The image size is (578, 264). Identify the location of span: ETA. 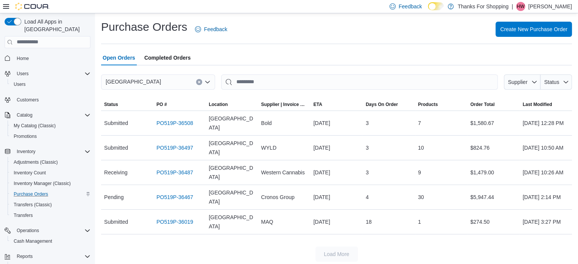
(318, 105).